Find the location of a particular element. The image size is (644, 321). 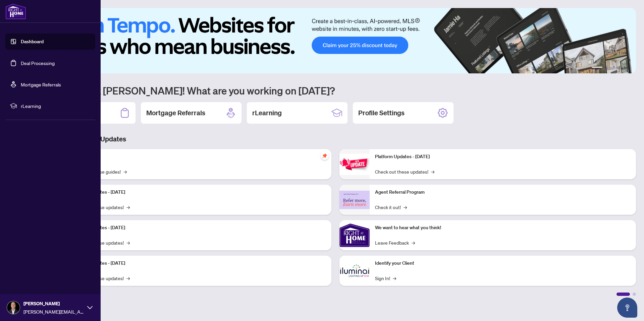

h2: Mortgage Referrals is located at coordinates (176, 113).